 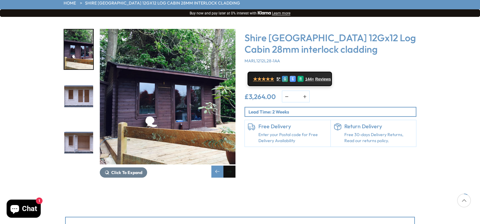 I want to click on span: Click To Expand, so click(x=127, y=173).